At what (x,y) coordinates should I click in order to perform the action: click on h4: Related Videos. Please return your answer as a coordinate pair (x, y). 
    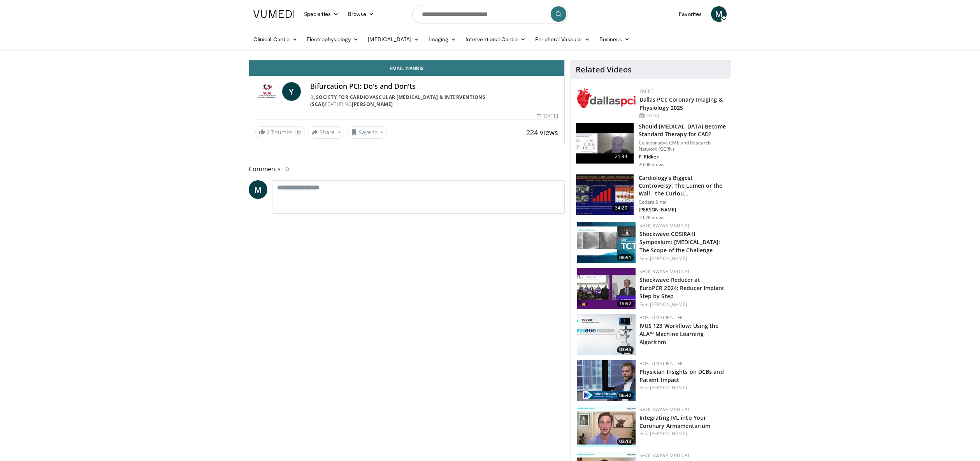
    Looking at the image, I should click on (604, 70).